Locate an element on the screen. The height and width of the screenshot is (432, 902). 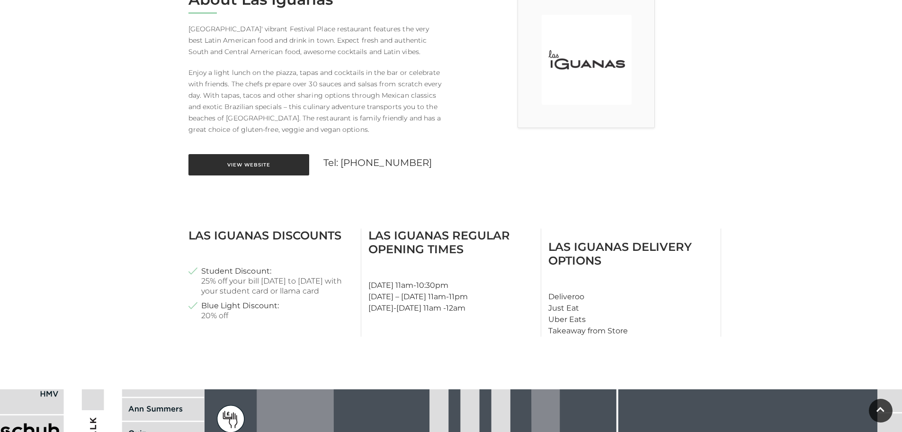
strong: Student Discount: is located at coordinates (236, 271).